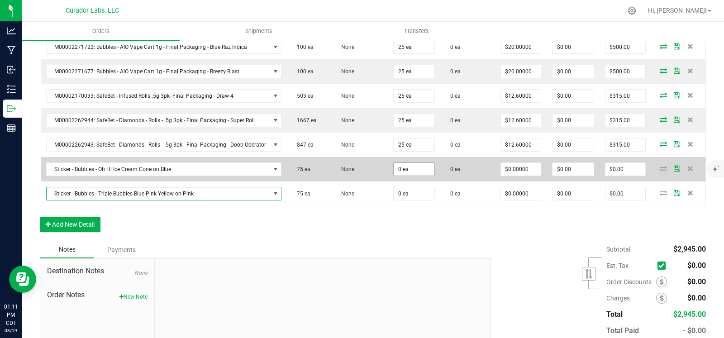  Describe the element at coordinates (615, 314) in the screenshot. I see `span: Total` at that location.